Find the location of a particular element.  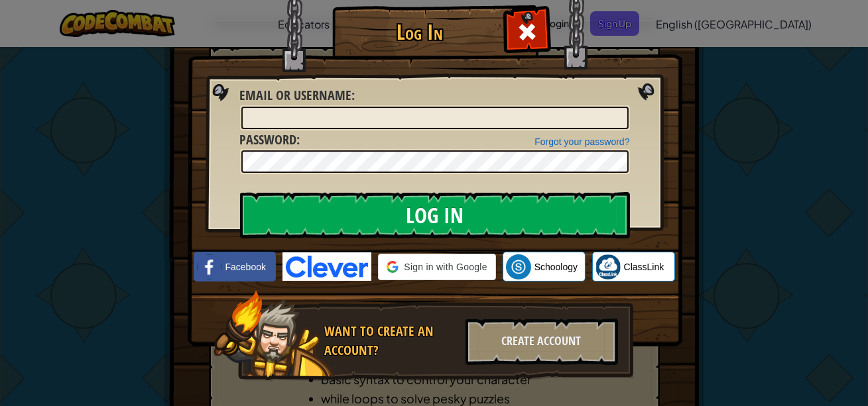

img: schoology.png is located at coordinates (518, 267).